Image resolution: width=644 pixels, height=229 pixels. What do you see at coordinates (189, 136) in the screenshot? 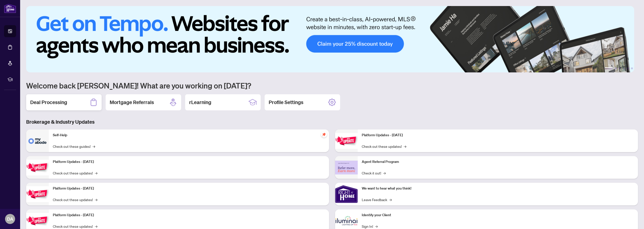
I see `p: Self-Help` at bounding box center [189, 136].